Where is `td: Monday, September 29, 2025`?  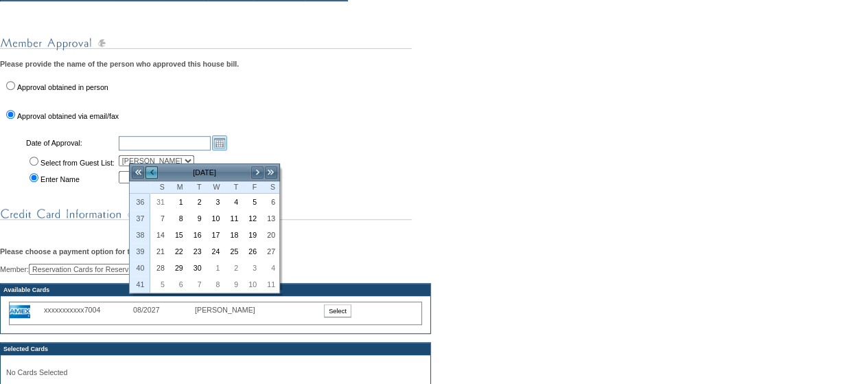 td: Monday, September 29, 2025 is located at coordinates (178, 268).